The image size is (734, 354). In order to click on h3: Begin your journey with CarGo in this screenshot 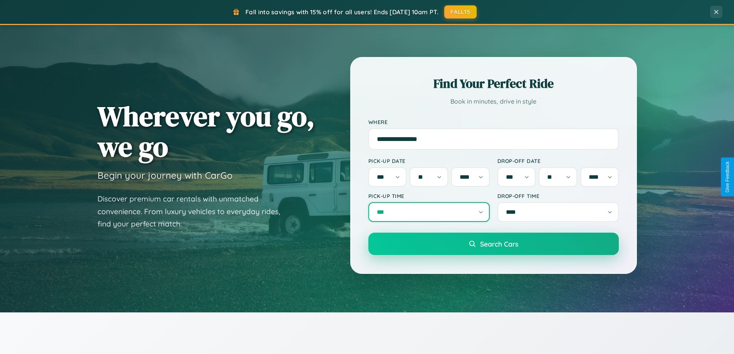, I will do `click(165, 175)`.